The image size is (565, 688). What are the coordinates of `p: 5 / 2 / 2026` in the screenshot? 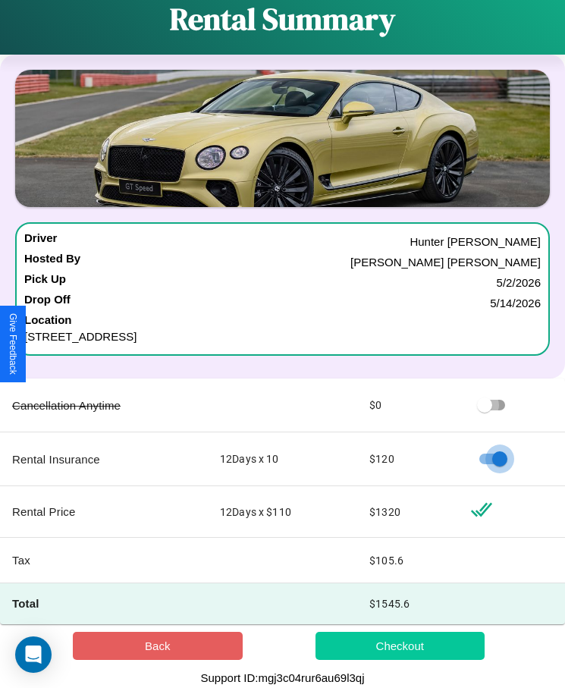 It's located at (519, 282).